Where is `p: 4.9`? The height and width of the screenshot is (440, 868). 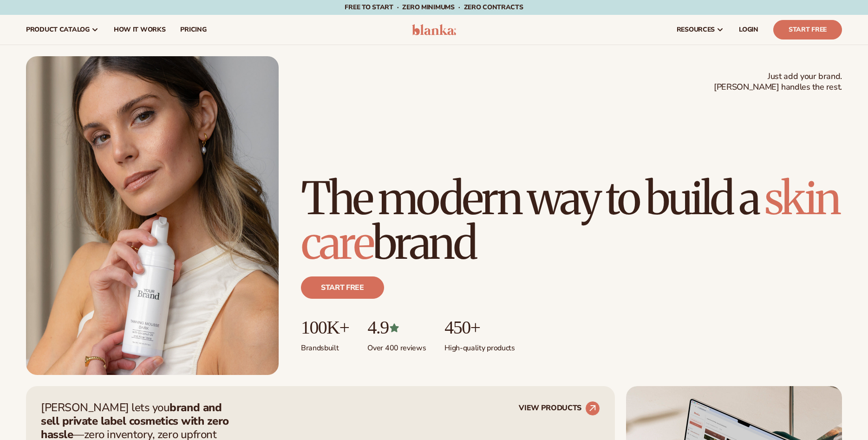 p: 4.9 is located at coordinates (397, 327).